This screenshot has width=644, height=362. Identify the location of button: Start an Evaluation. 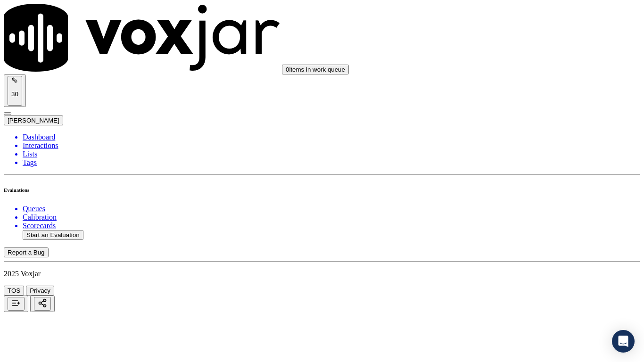
(53, 235).